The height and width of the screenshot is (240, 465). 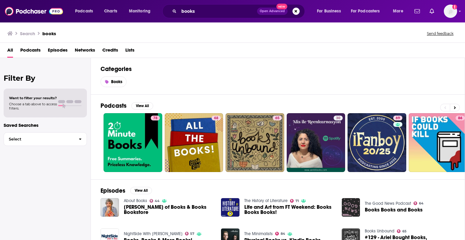 I want to click on button: Select, so click(x=45, y=139).